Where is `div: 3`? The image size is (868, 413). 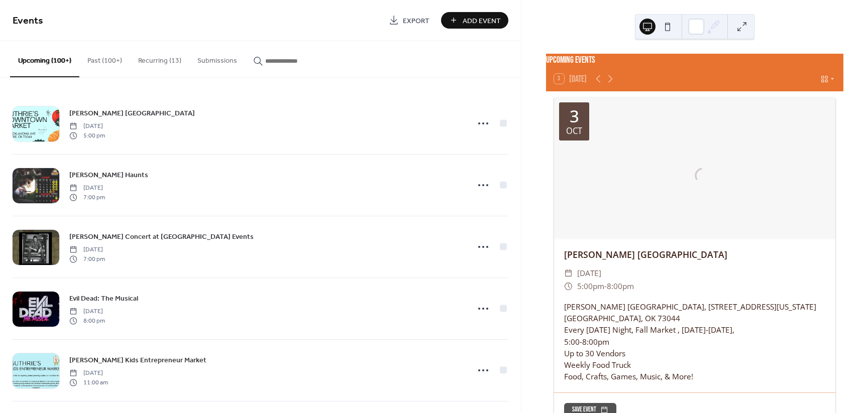 div: 3 is located at coordinates (574, 116).